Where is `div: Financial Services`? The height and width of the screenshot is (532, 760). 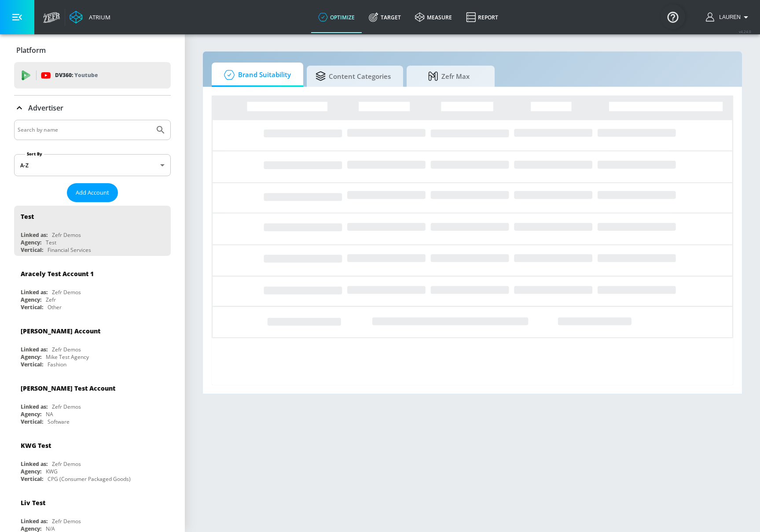 div: Financial Services is located at coordinates (69, 250).